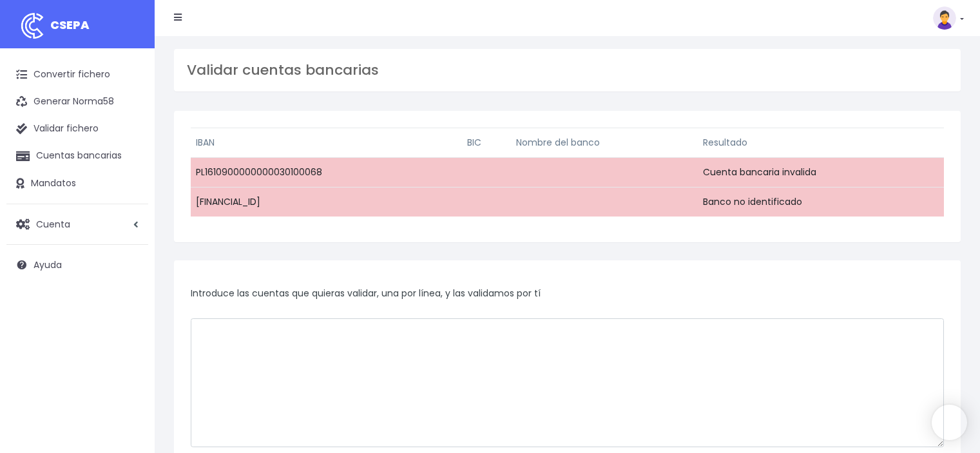 The height and width of the screenshot is (453, 980). I want to click on a: Ayuda, so click(77, 265).